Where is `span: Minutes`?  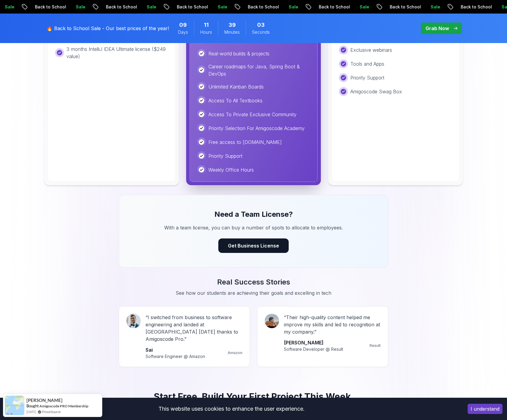
span: Minutes is located at coordinates (232, 32).